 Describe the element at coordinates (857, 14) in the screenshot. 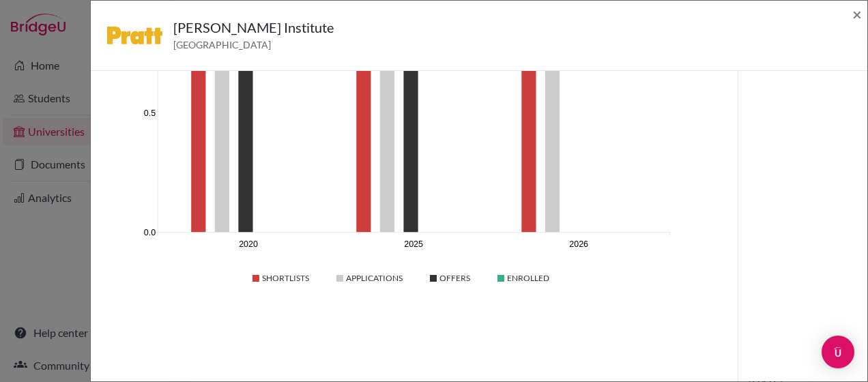

I see `button: Close` at that location.